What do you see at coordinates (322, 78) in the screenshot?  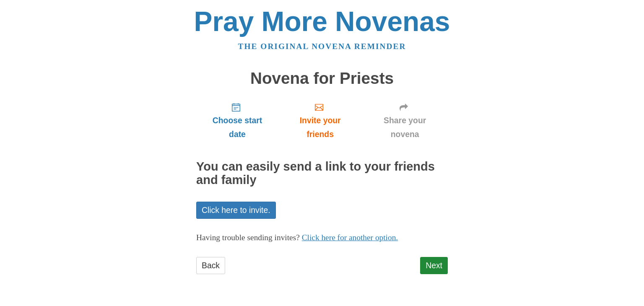 I see `h1: Novena for Priests` at bounding box center [322, 78].